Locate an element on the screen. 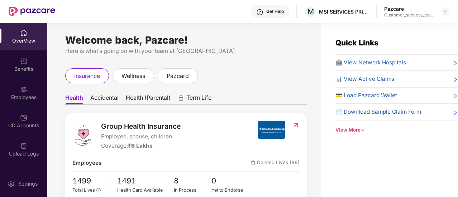 The image size is (458, 197). span: insurance is located at coordinates (87, 76).